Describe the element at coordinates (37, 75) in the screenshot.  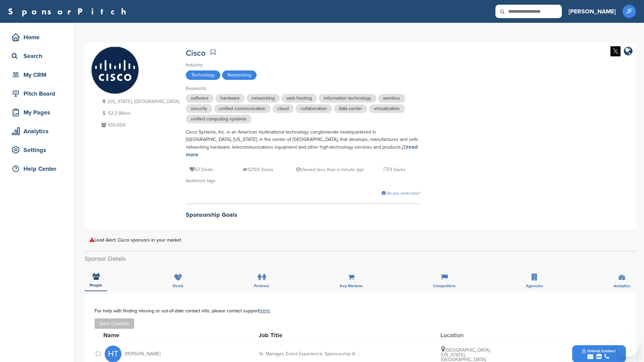
I see `a: My CRM` at that location.